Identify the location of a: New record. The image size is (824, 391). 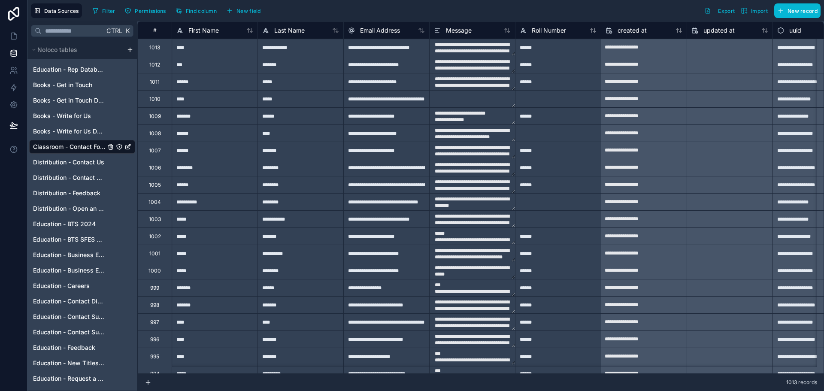
(796, 11).